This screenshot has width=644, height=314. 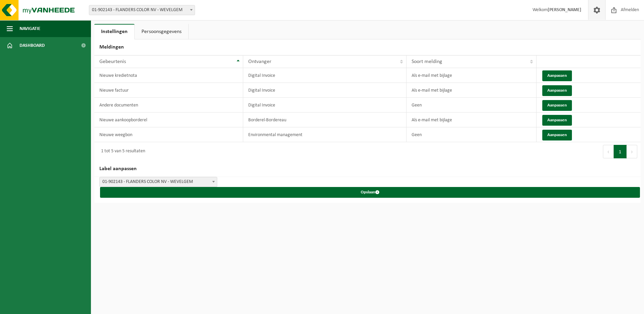 What do you see at coordinates (368, 169) in the screenshot?
I see `h2: Label aanpassen` at bounding box center [368, 169].